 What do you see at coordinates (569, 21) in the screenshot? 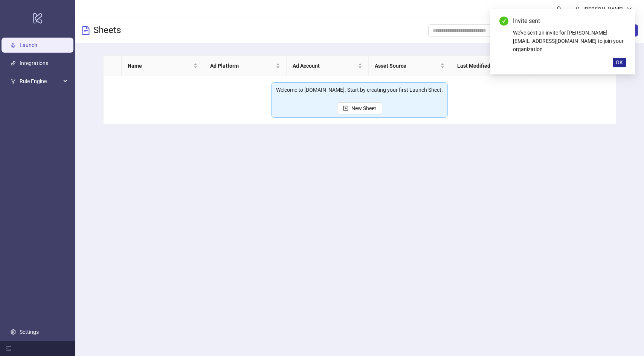
I see `div: Invite sent` at bounding box center [569, 21].